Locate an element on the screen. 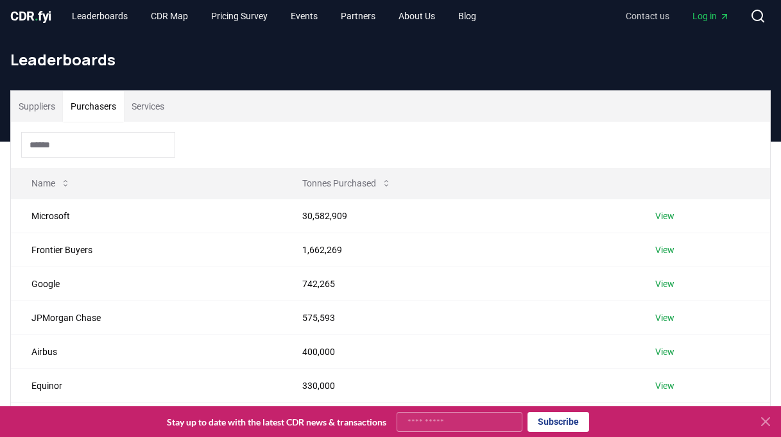 This screenshot has height=437, width=781. a: CDR Map is located at coordinates (169, 16).